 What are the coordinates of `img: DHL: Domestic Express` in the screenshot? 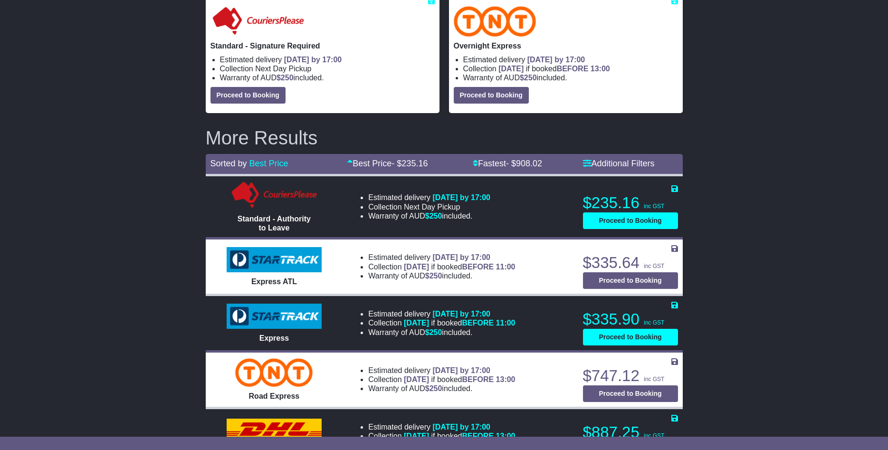 It's located at (274, 429).